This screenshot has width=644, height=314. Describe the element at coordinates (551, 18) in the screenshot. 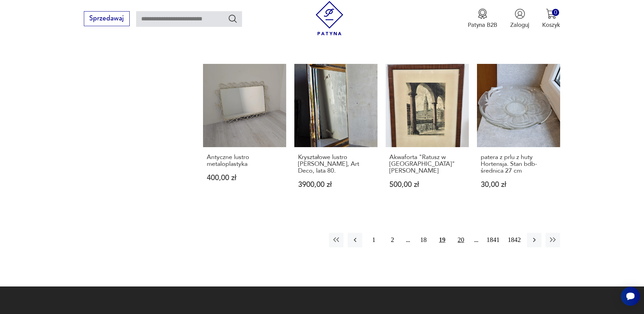

I see `button: 0Koszyk` at that location.